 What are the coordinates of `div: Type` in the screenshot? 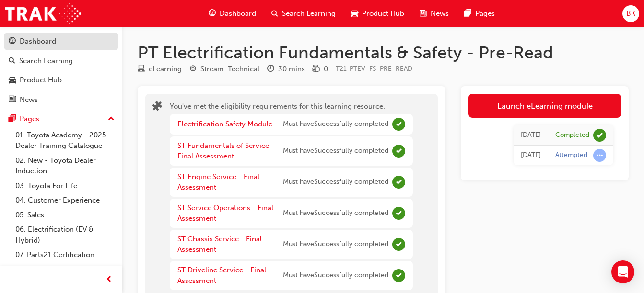 It's located at (160, 69).